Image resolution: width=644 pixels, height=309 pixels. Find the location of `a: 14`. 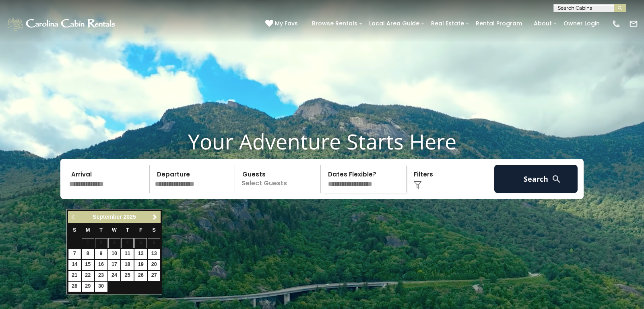

a: 14 is located at coordinates (75, 265).